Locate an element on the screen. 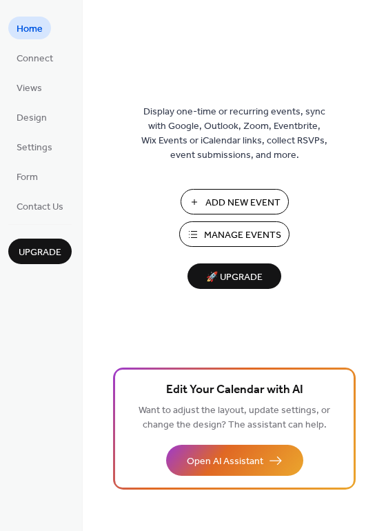 This screenshot has height=531, width=386. a: Settings is located at coordinates (34, 146).